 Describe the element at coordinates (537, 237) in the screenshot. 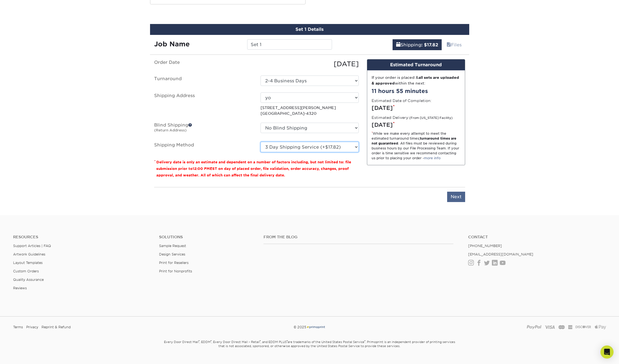

I see `h4: Contact` at that location.